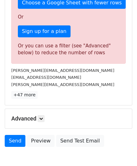 This screenshot has height=166, width=137. I want to click on p: Or, so click(68, 17).